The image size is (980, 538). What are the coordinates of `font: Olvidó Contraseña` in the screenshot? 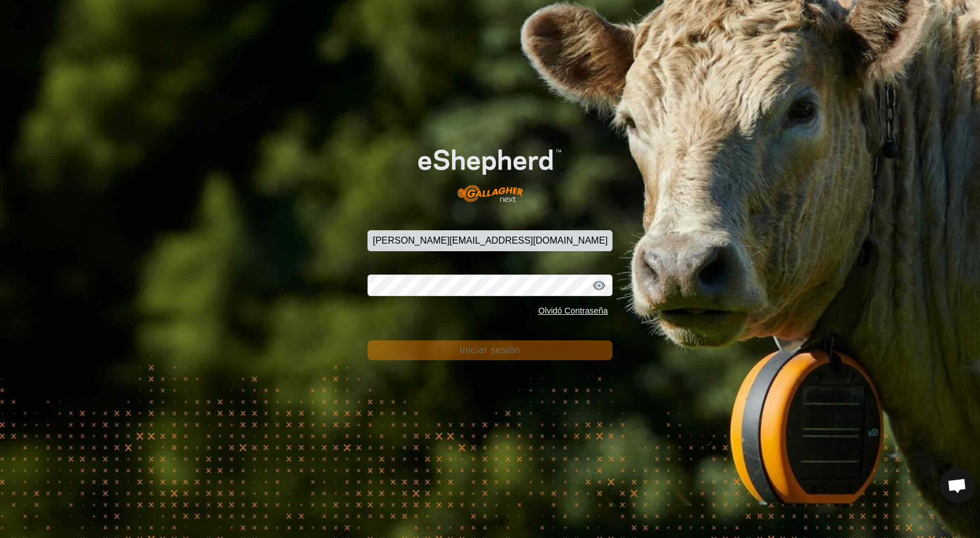 It's located at (573, 311).